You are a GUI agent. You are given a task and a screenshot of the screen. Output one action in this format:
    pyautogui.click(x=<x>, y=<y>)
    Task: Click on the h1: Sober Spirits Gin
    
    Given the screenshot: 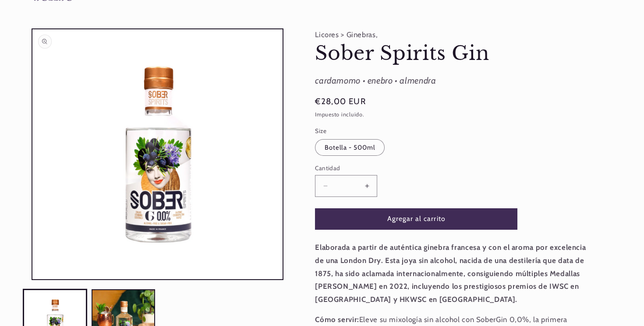 What is the action you would take?
    pyautogui.click(x=453, y=54)
    